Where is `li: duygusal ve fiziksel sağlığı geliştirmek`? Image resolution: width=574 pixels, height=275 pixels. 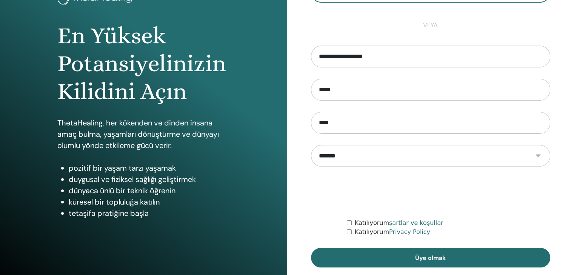
li: duygusal ve fiziksel sağlığı geliştirmek is located at coordinates (149, 180).